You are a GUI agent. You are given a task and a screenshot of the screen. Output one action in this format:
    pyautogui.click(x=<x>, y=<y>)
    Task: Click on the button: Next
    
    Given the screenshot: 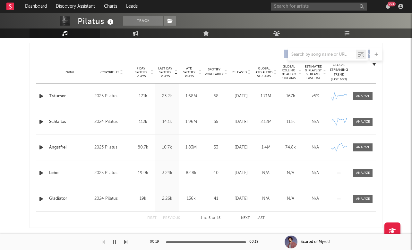 What is the action you would take?
    pyautogui.click(x=245, y=218)
    